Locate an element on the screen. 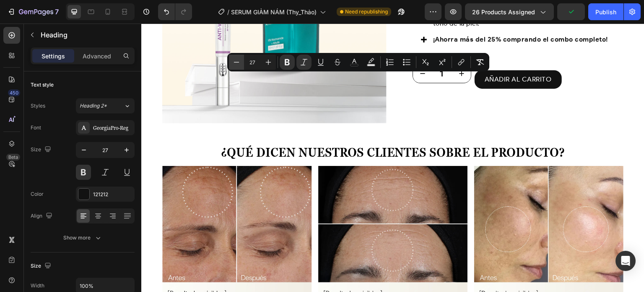  p: Settings is located at coordinates (53, 56).